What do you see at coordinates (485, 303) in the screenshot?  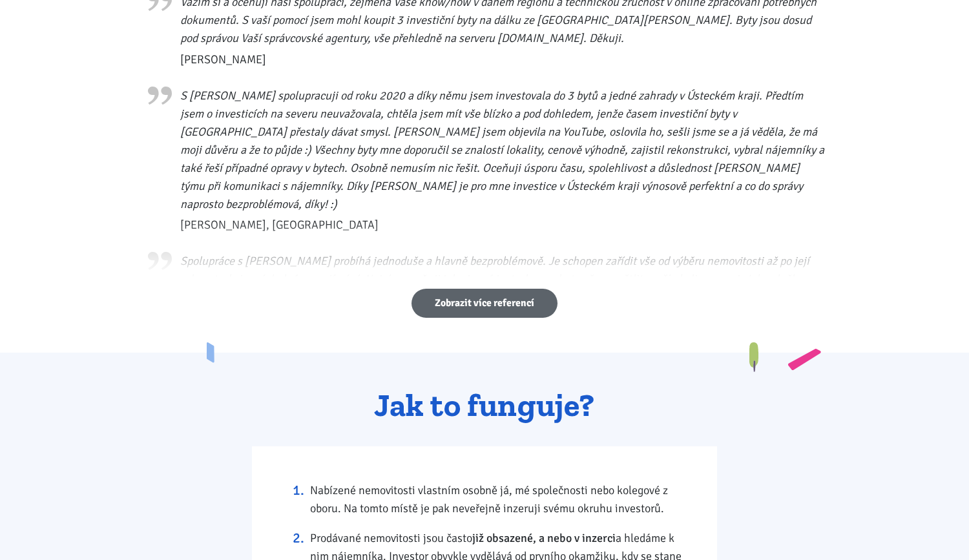 I see `a: Zobrazit více referencí` at bounding box center [485, 303].